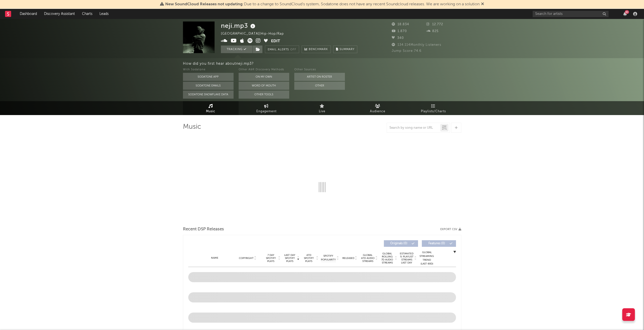 The height and width of the screenshot is (330, 644). Describe the element at coordinates (290, 258) in the screenshot. I see `span: Last Day Spotify Plays` at that location.